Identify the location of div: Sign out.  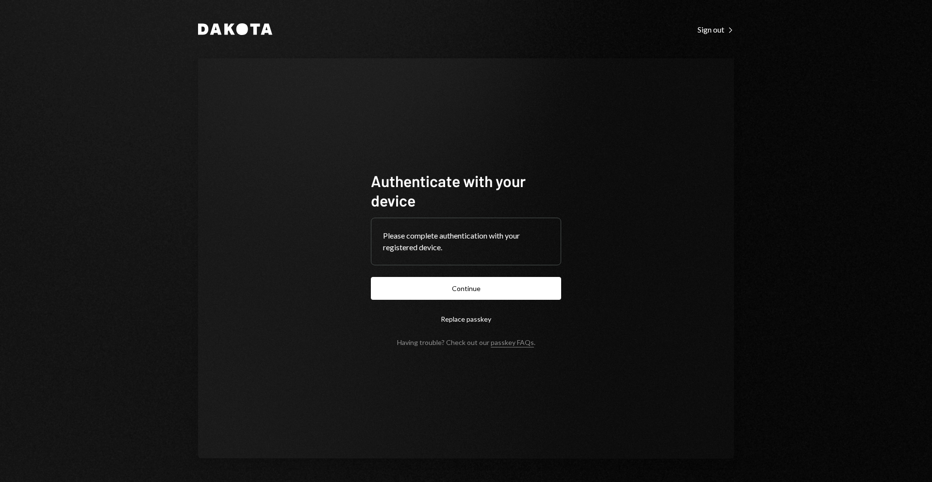
(716, 30).